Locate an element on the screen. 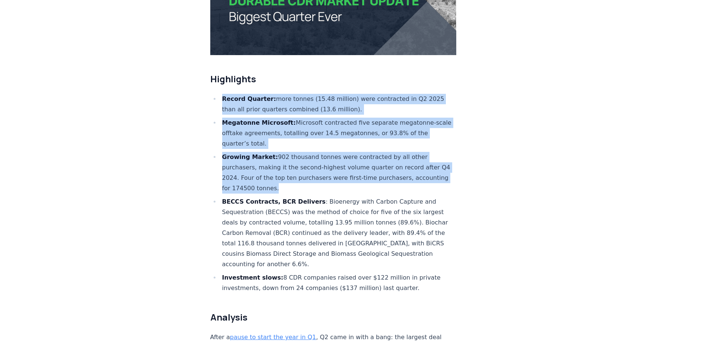 The height and width of the screenshot is (344, 706). h2: Highlights is located at coordinates (334, 79).